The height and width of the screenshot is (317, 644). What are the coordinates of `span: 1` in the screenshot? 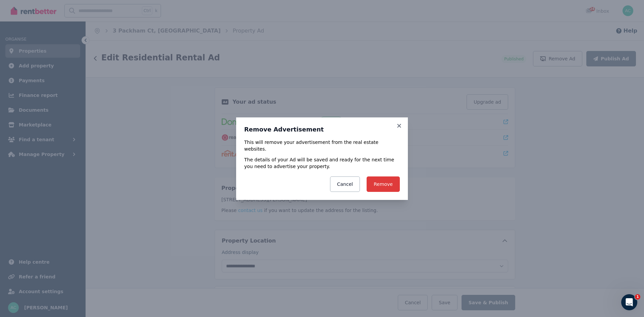 It's located at (637, 297).